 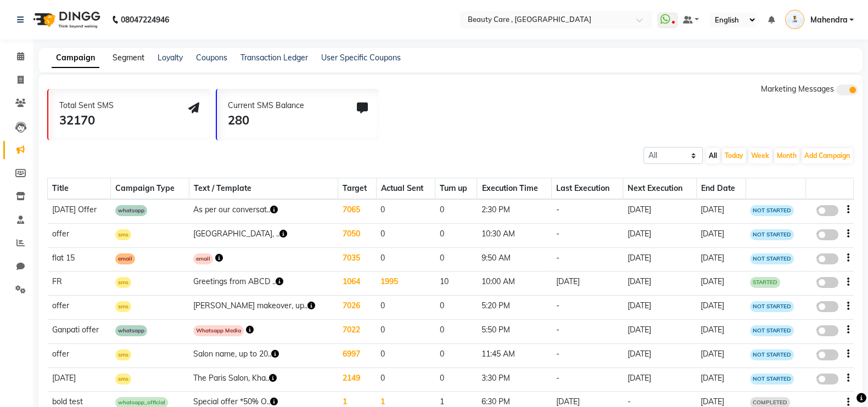 I want to click on td: 7022, so click(x=357, y=331).